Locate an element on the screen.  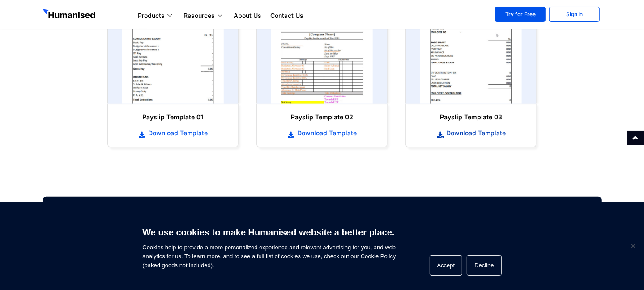
a: Products is located at coordinates (156, 16).